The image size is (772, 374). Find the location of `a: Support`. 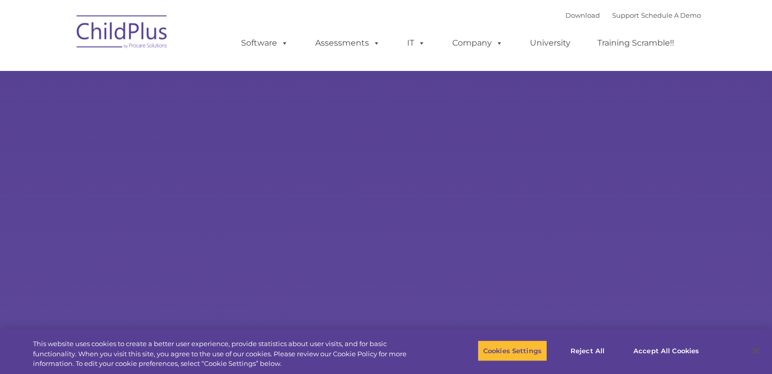

a: Support is located at coordinates (625, 15).